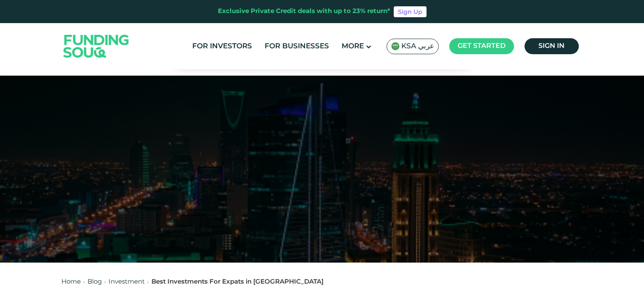 The height and width of the screenshot is (292, 644). I want to click on a: Sign Up, so click(410, 12).